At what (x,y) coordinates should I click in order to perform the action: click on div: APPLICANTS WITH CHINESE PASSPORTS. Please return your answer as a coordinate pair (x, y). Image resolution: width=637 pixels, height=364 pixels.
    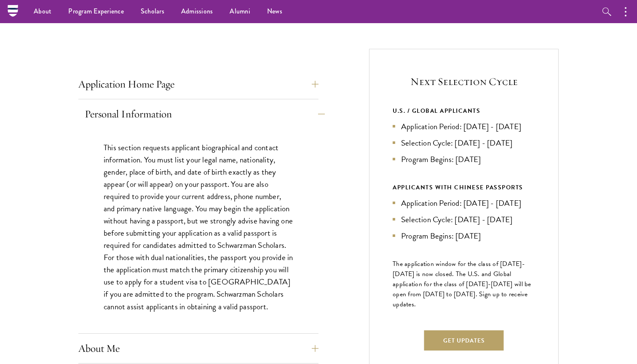
    Looking at the image, I should click on (464, 187).